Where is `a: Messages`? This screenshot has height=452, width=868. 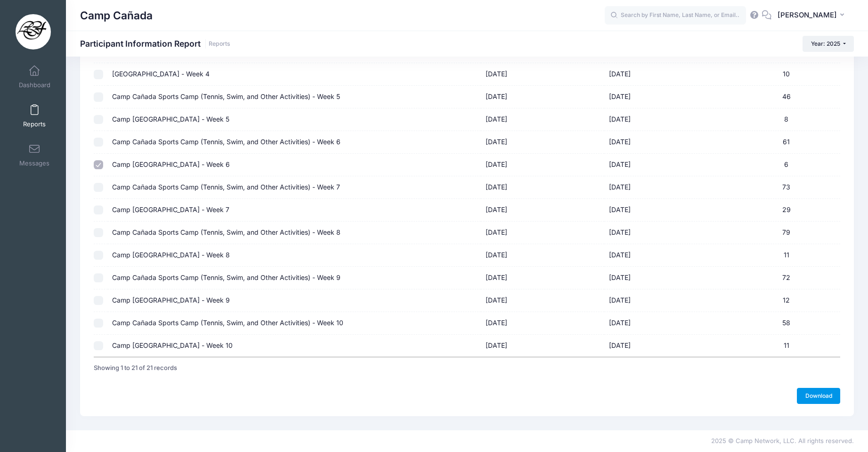 a: Messages is located at coordinates (34, 155).